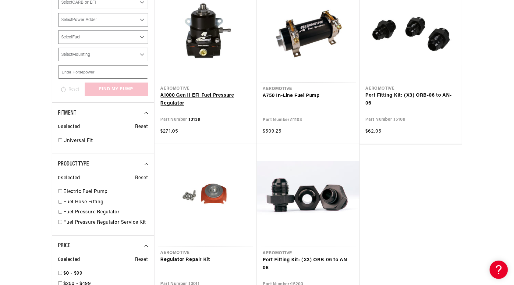  What do you see at coordinates (308, 264) in the screenshot?
I see `a: Port Fitting Kit: (X3) ORB-06 to AN-08` at bounding box center [308, 264].